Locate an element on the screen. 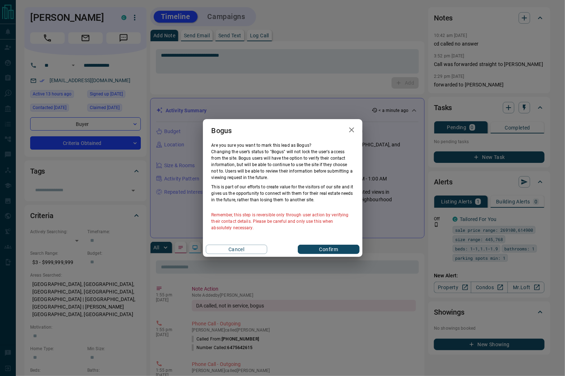 The height and width of the screenshot is (376, 565). p: Are you sure you want to mark this lead as Bogus ? is located at coordinates (283, 145).